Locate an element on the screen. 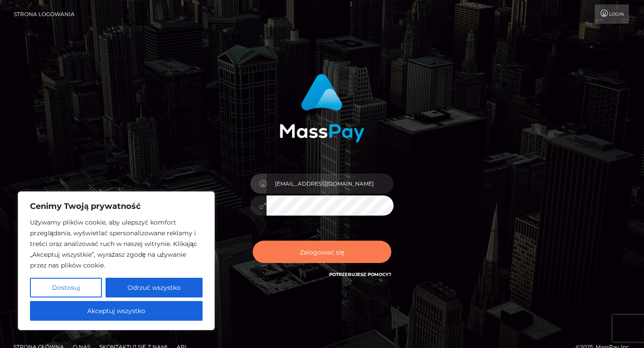  font: Potrzebujesz pomocy? is located at coordinates (360, 274).